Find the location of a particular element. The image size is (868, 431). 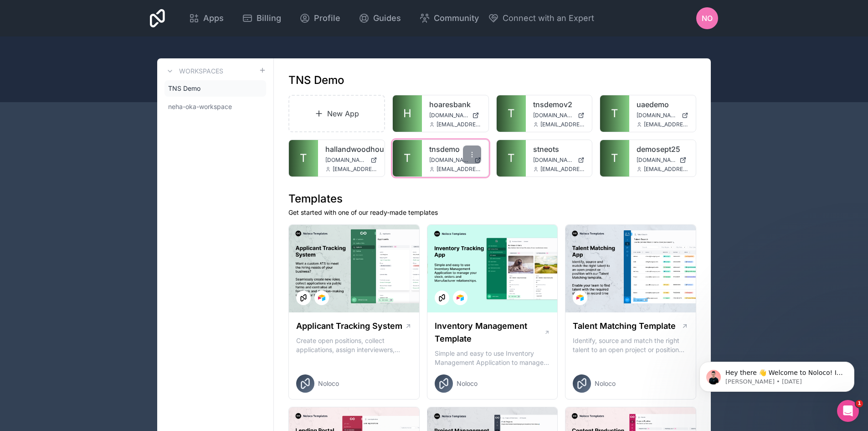

p: Create open positions, collect applications, assign interviewers, centralise candidate feedback a... is located at coordinates (354, 345).